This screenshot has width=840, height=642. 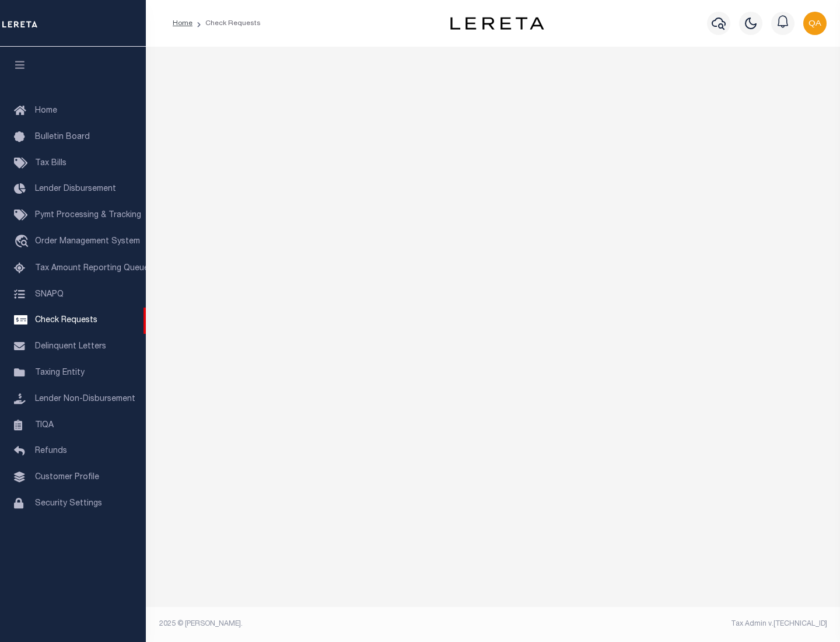 What do you see at coordinates (226, 23) in the screenshot?
I see `li: Check Requests` at bounding box center [226, 23].